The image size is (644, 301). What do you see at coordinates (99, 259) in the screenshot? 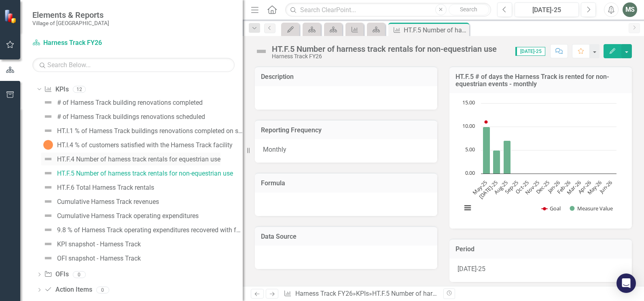
I see `div: OFI snapshot - Harness Track` at bounding box center [99, 259].